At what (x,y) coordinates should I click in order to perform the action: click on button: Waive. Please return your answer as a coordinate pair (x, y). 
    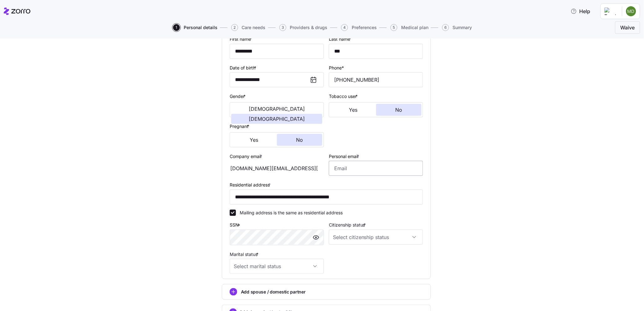
    Looking at the image, I should click on (628, 28).